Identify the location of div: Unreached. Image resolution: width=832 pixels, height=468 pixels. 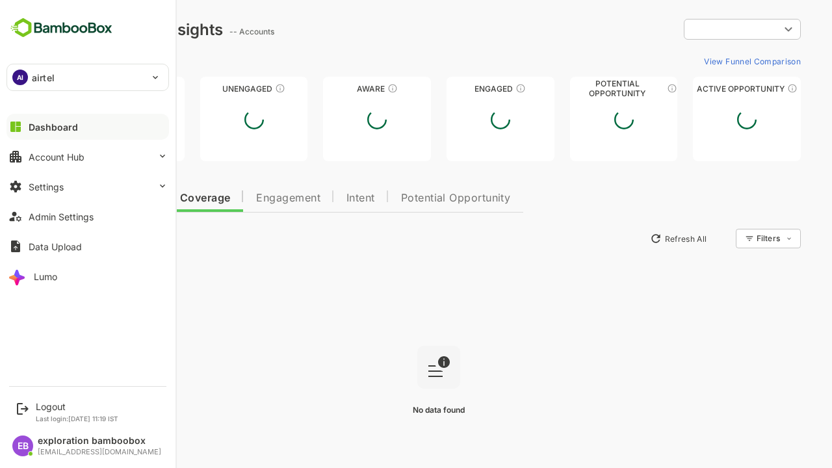
(85, 88).